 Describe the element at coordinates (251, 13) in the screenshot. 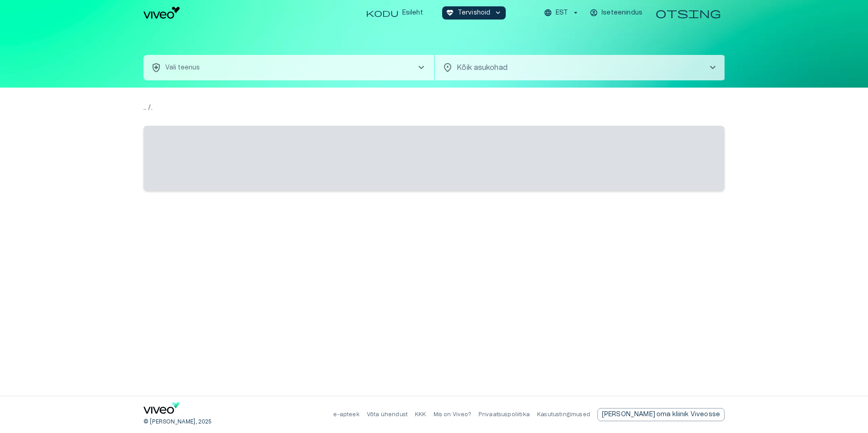

I see `a: Liikuge avalehele` at that location.